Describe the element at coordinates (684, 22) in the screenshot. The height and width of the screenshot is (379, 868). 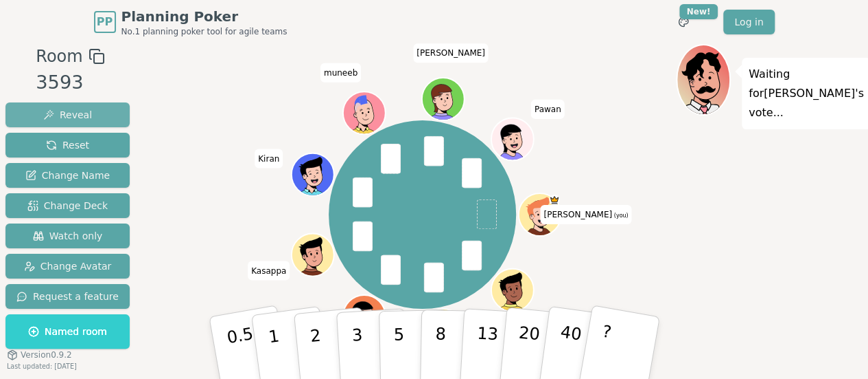
I see `button: New!` at that location.